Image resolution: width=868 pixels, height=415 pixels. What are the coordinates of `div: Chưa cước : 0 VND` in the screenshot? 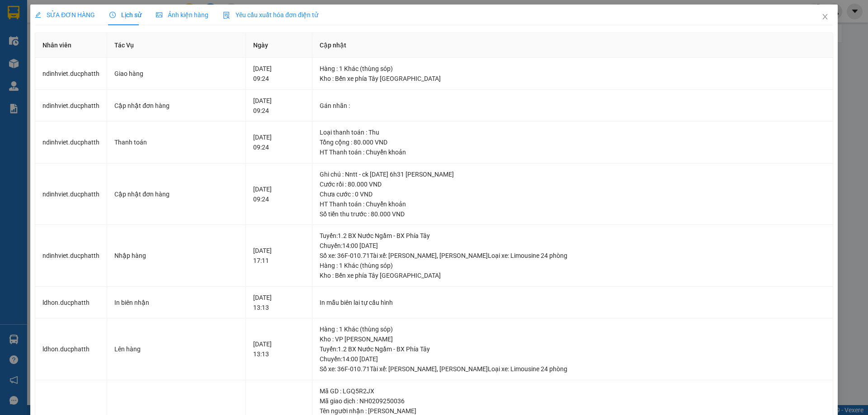 It's located at (572, 194).